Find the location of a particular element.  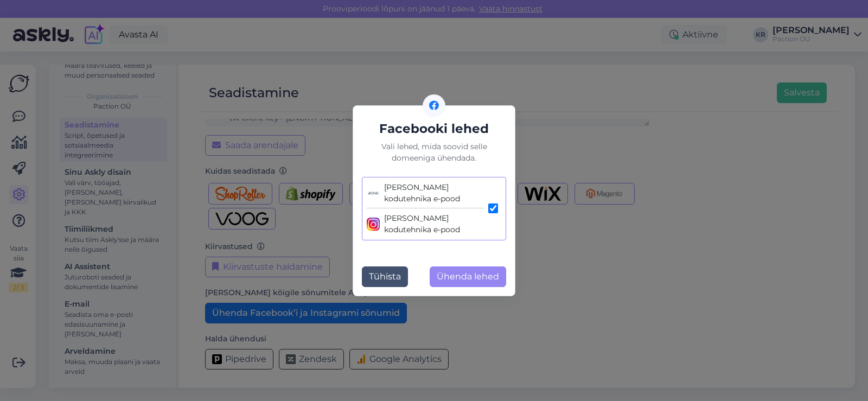

h5: Facebooki lehed is located at coordinates (434, 128).